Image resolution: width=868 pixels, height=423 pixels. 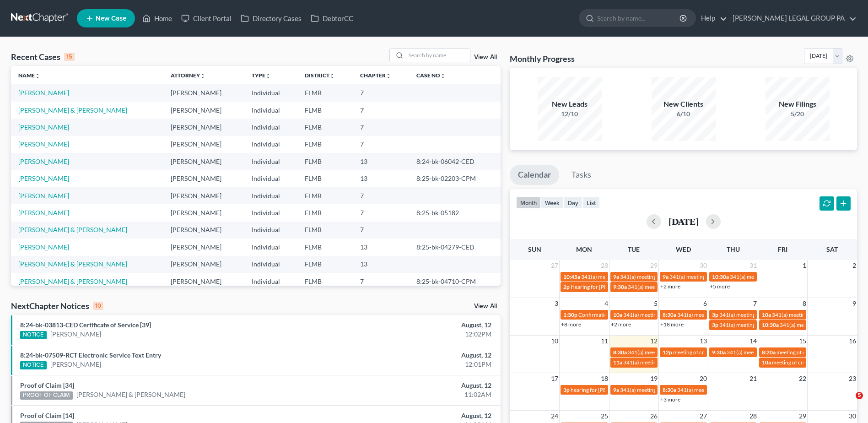 I want to click on span: 20, so click(x=703, y=379).